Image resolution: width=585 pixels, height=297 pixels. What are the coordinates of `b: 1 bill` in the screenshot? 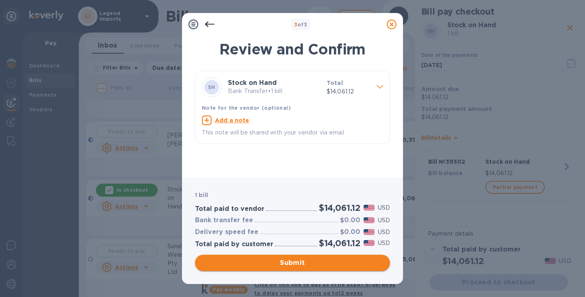 It's located at (202, 195).